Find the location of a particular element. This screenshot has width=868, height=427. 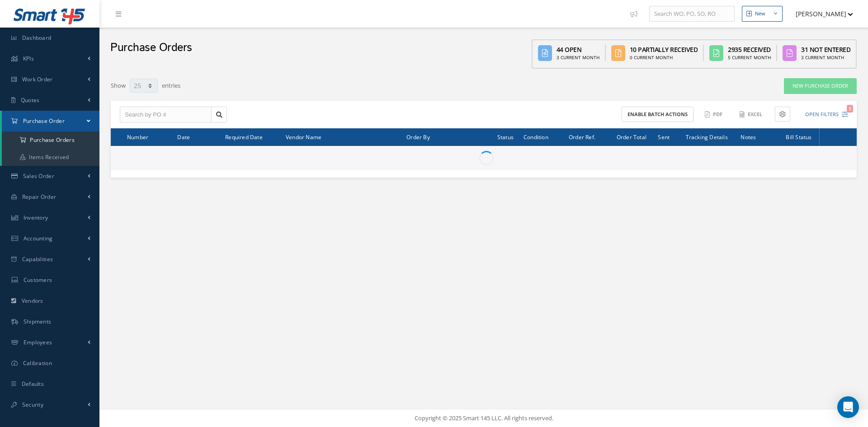

span: Customers is located at coordinates (38, 280).